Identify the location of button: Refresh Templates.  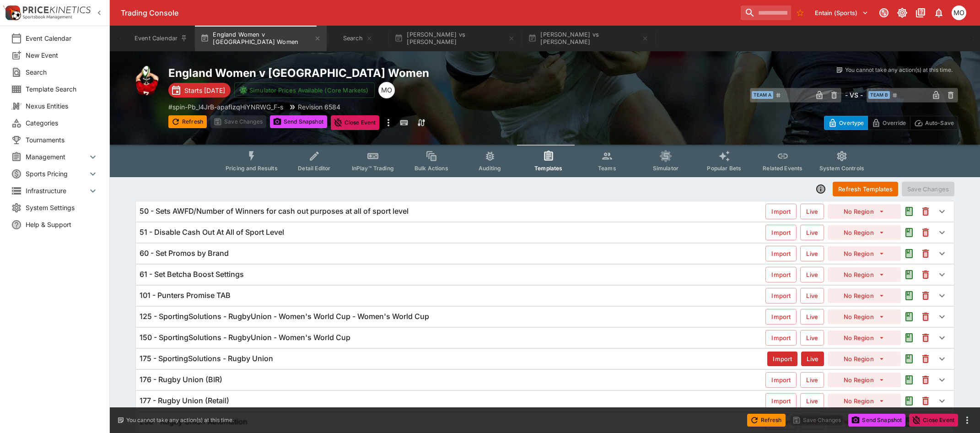
(865, 189).